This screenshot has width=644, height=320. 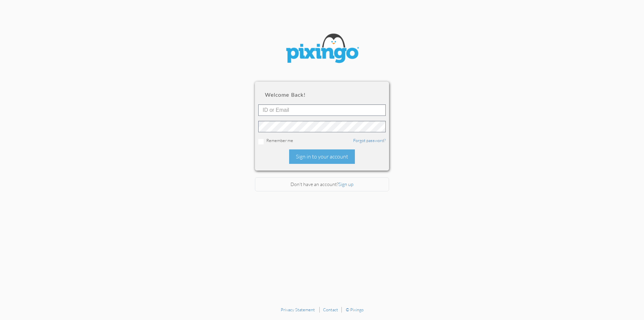 I want to click on div: Don't have an account?, so click(x=322, y=185).